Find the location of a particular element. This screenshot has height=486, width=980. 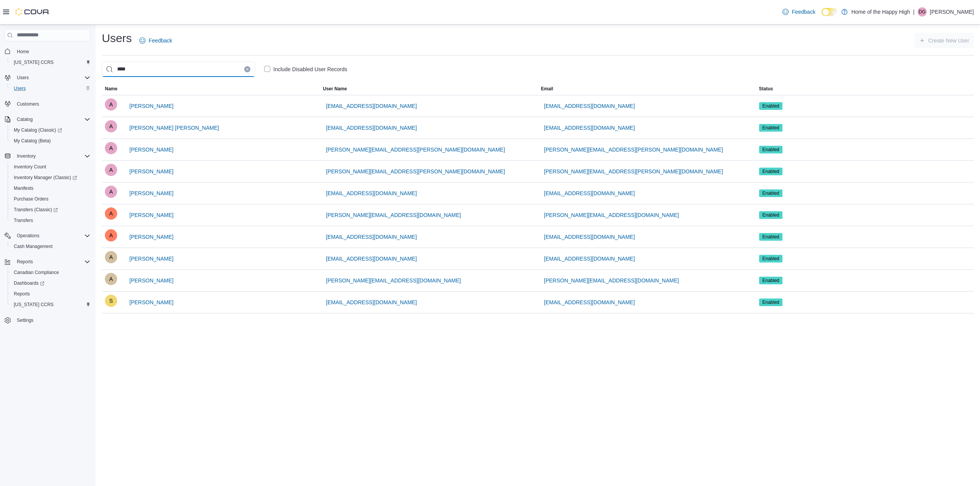

a: Settings is located at coordinates (25, 321).